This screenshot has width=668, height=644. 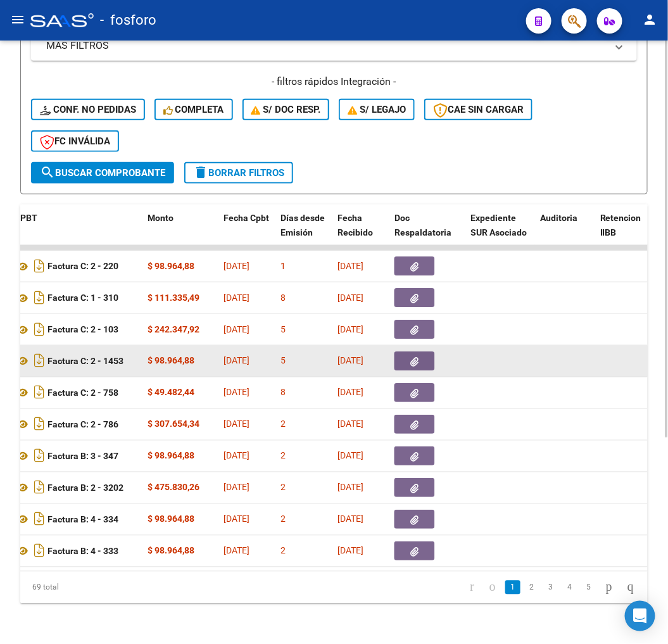 I want to click on datatable-header-cell: Fecha Recibido, so click(x=361, y=232).